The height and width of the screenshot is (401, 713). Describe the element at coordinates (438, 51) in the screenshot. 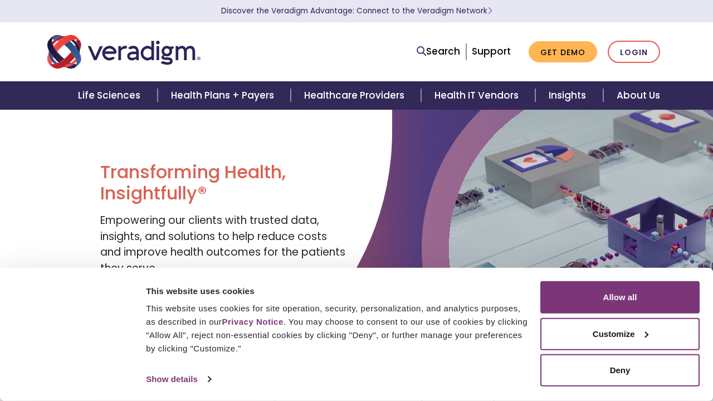

I see `a: Search` at that location.